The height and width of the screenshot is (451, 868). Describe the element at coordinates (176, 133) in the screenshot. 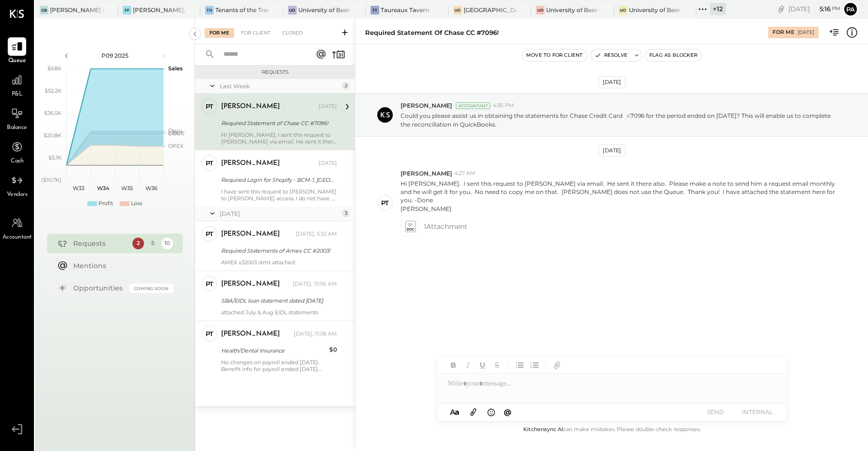

I see `text: COGS` at that location.